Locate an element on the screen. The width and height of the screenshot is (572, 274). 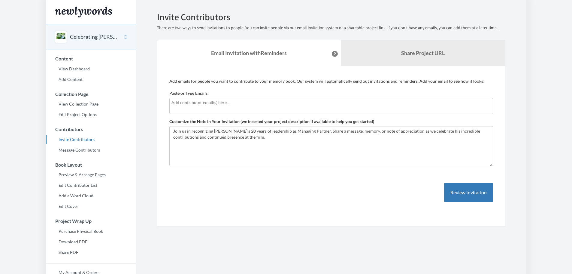
h3: Content is located at coordinates (91, 59).